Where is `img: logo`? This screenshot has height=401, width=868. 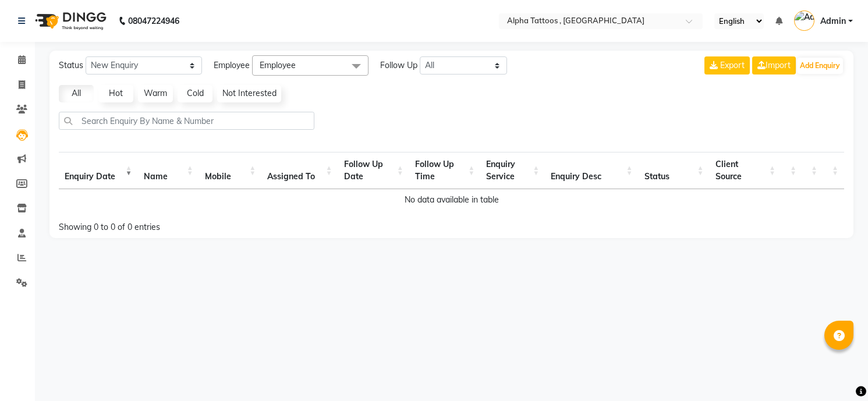
img: logo is located at coordinates (69, 21).